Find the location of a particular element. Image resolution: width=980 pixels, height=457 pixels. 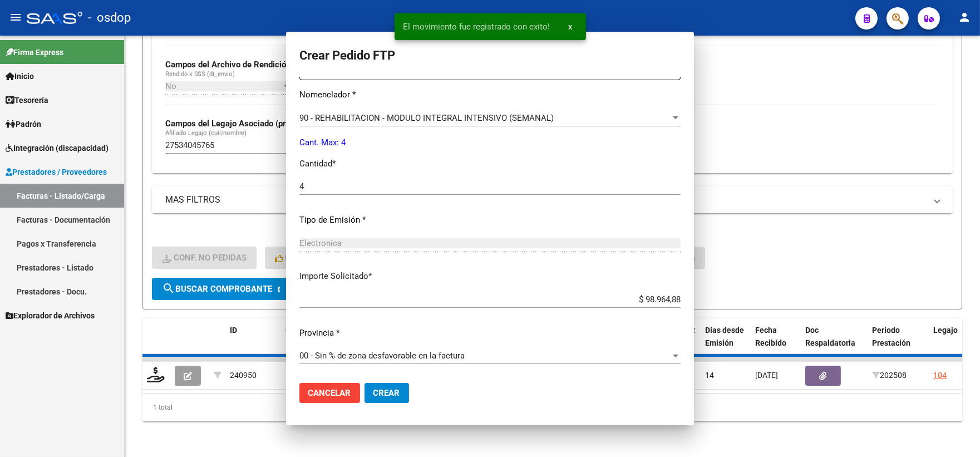

span: 202508 is located at coordinates (889, 375).